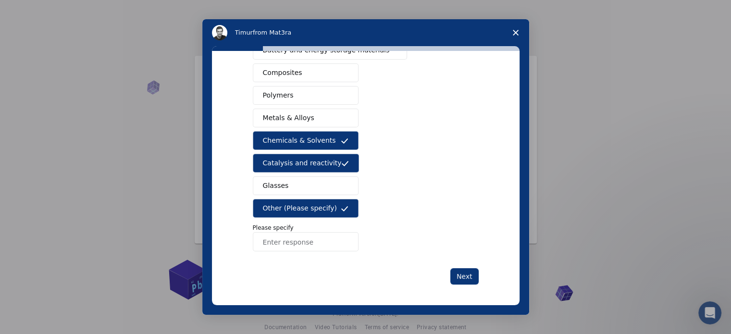  Describe the element at coordinates (306, 73) in the screenshot. I see `button: Composites` at that location.